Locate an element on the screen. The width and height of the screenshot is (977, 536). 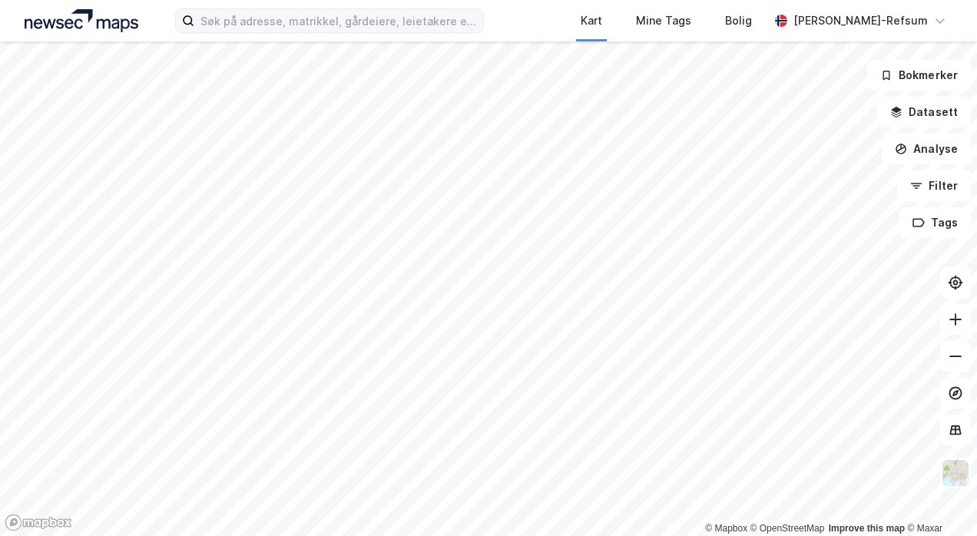
div: Mine Tags is located at coordinates (663, 21).